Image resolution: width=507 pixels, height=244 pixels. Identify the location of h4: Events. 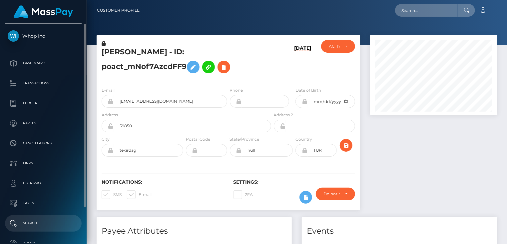
(399, 231).